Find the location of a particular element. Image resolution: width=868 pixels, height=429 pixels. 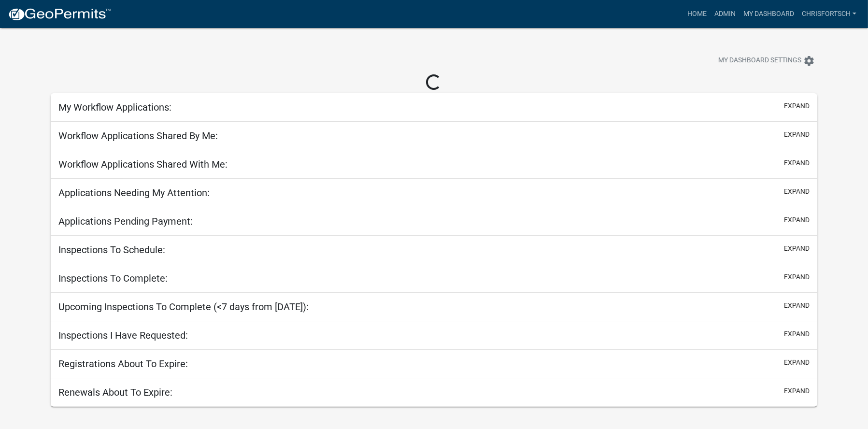

a: Admin is located at coordinates (725, 14).